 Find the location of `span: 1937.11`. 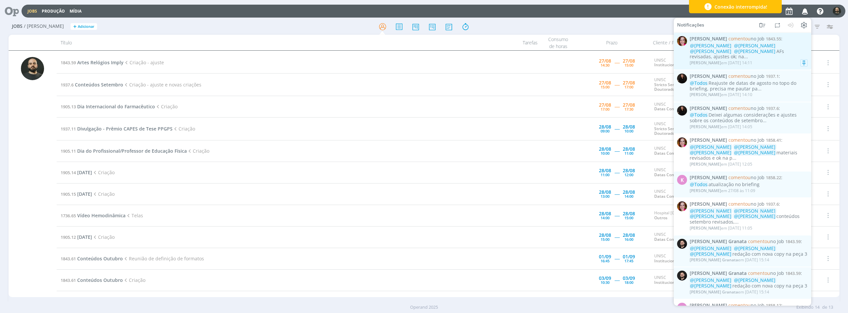

span: 1937.11 is located at coordinates (68, 129).